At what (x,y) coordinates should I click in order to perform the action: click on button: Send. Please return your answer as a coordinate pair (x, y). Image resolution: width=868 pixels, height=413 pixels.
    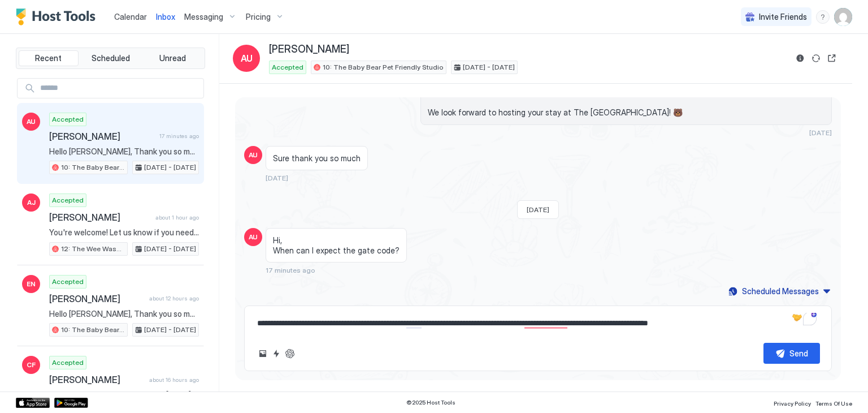
    Looking at the image, I should click on (791, 353).